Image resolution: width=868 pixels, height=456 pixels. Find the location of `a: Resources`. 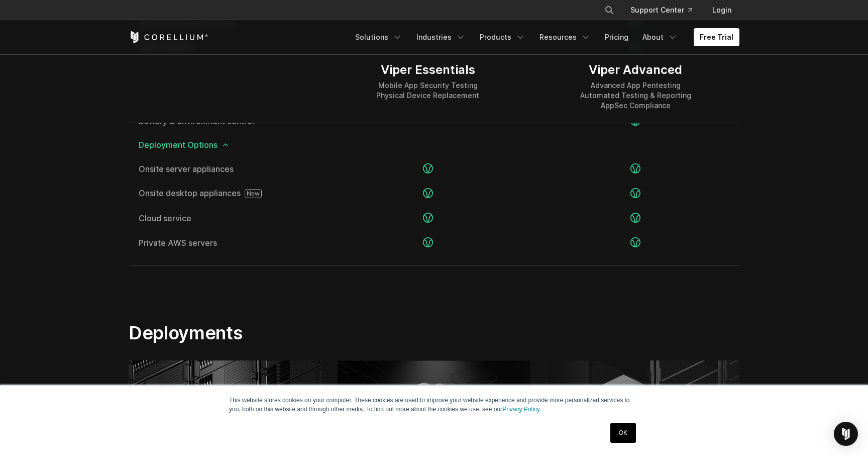

a: Resources is located at coordinates (565, 37).